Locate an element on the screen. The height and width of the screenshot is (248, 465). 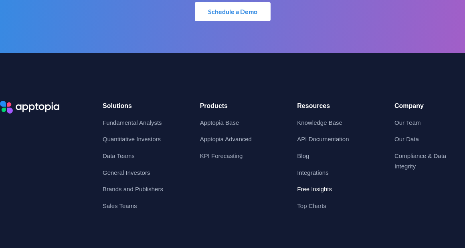
a: Apptopia Base is located at coordinates (220, 123).